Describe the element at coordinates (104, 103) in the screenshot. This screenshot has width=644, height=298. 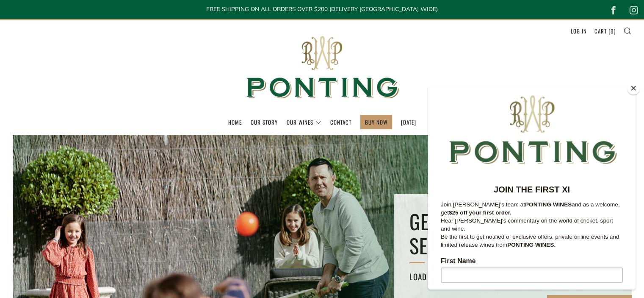
I see `strong: JOIN THE FIRST XI` at that location.